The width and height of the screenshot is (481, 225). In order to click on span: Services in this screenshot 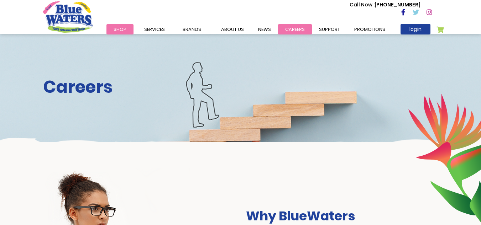, I will do `click(155, 29)`.